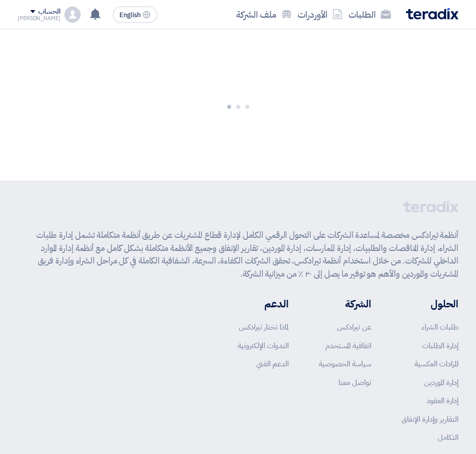 This screenshot has height=454, width=476. Describe the element at coordinates (346, 364) in the screenshot. I see `a: سياسة الخصوصية` at that location.